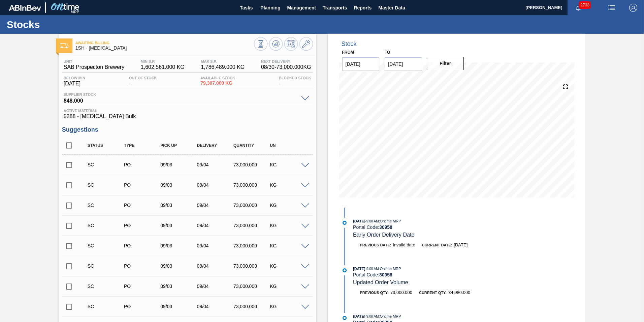 The height and width of the screenshot is (322, 644). Describe the element at coordinates (217, 83) in the screenshot. I see `span: 79,307.000 KG` at that location.